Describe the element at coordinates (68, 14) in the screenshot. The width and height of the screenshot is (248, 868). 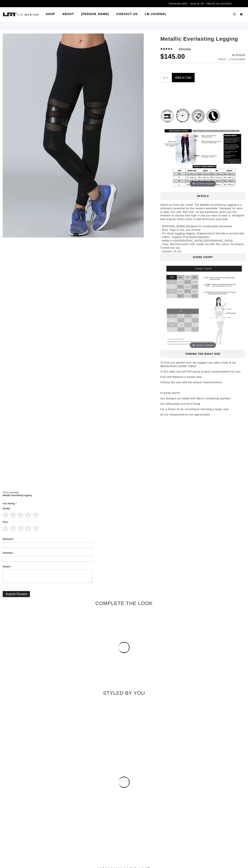
I see `a: About` at that location.